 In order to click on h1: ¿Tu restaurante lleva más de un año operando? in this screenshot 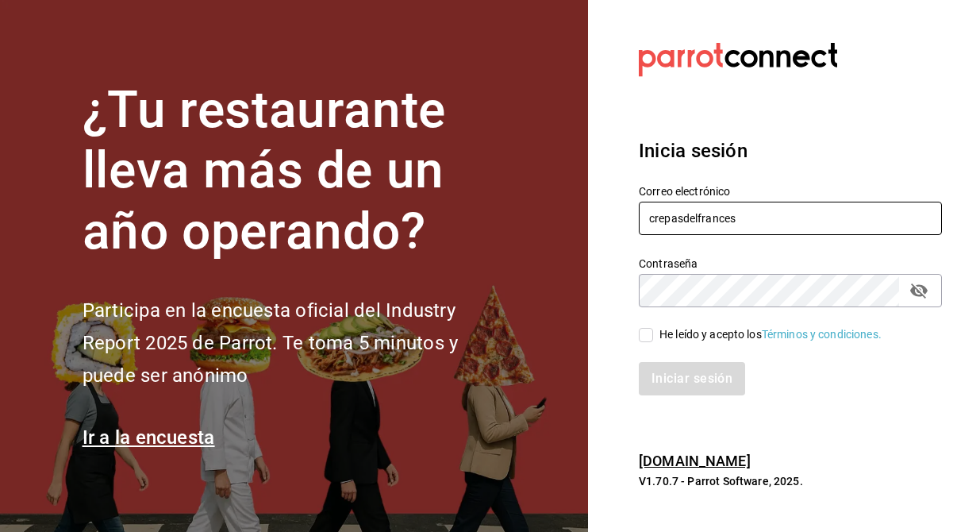, I will do `click(296, 171)`.